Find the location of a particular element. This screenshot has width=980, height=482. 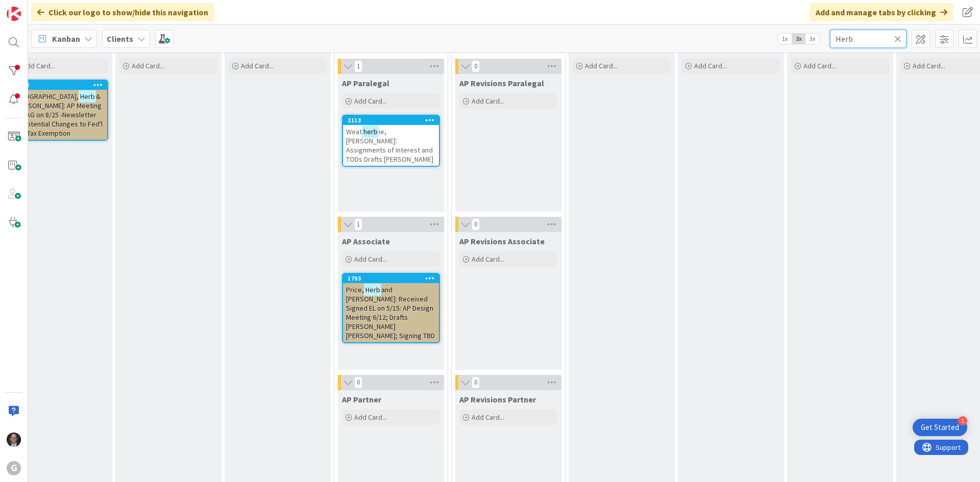

img: Visit kanbanzone.com is located at coordinates (14, 14).